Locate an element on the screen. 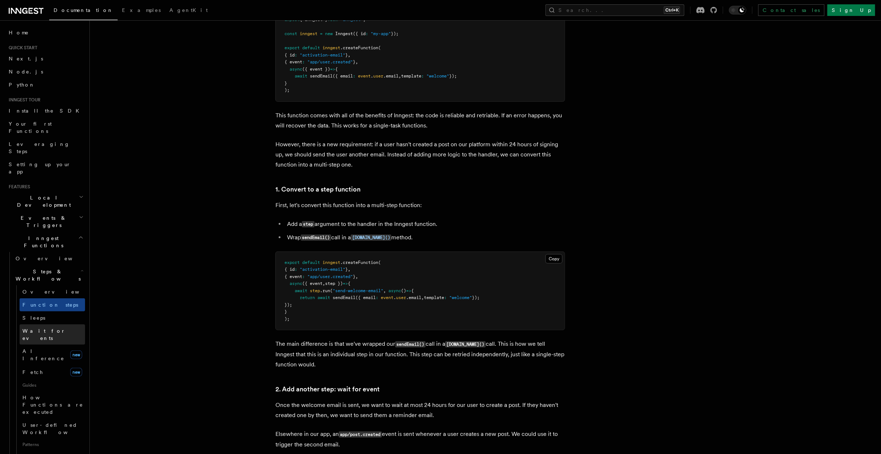 The image size is (881, 454). span: "my-app" is located at coordinates (381, 34).